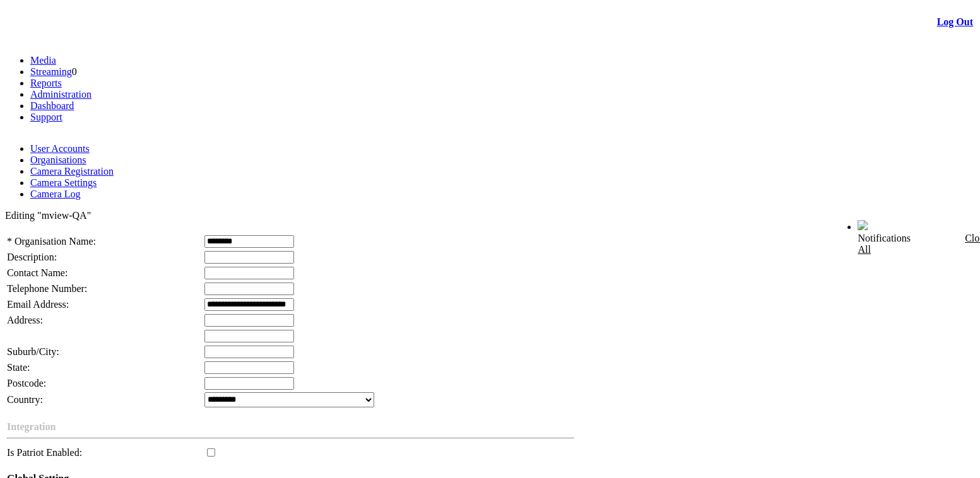 This screenshot has height=478, width=980. I want to click on a: Organisations, so click(58, 160).